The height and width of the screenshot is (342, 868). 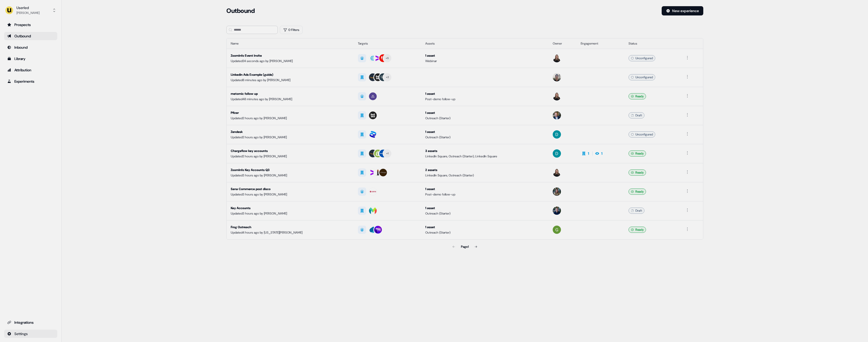 I want to click on th: Engagement, so click(x=601, y=44).